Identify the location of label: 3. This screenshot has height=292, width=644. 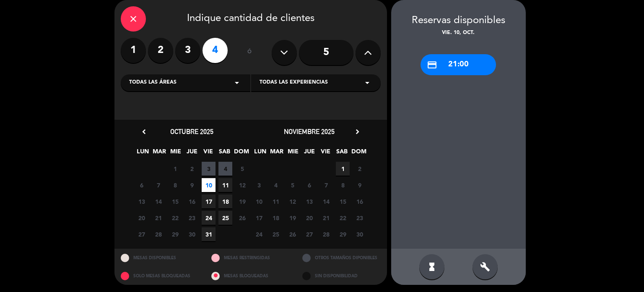
(187, 51).